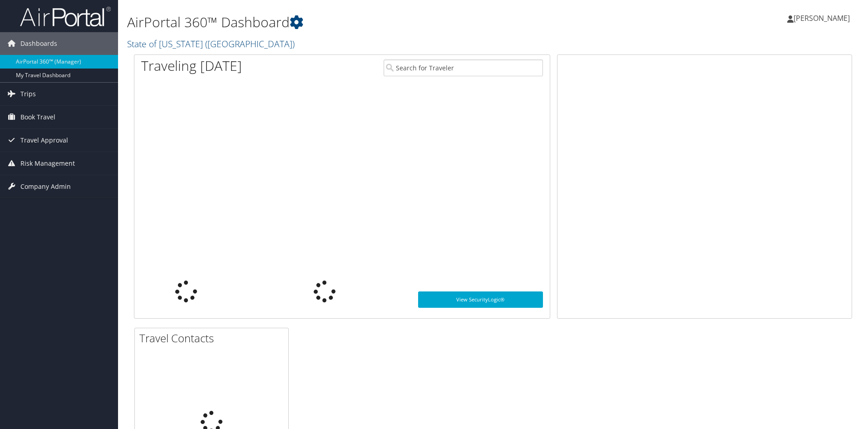  Describe the element at coordinates (66, 16) in the screenshot. I see `img: airportal-logo.png` at that location.